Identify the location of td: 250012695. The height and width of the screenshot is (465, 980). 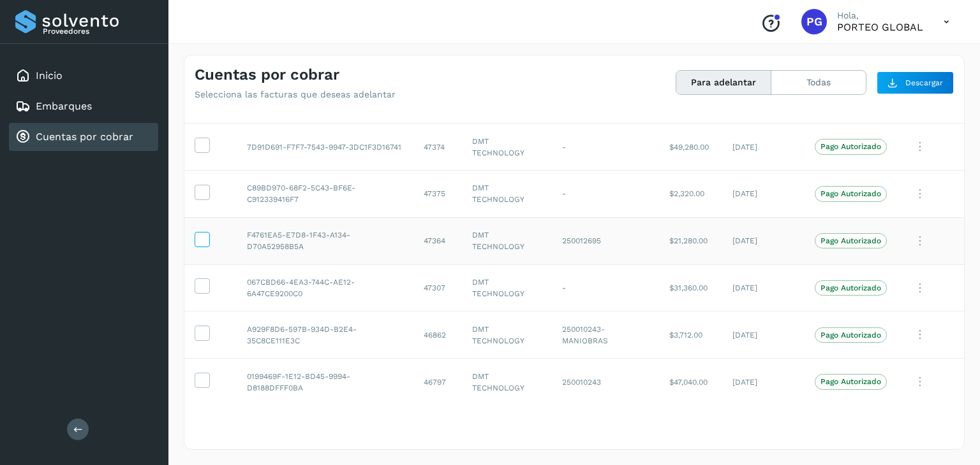
(606, 241).